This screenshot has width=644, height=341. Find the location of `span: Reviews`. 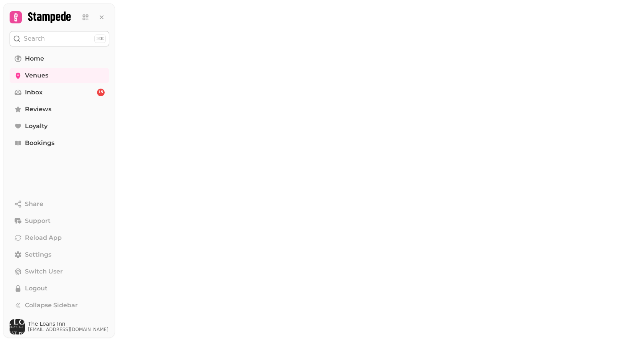

span: Reviews is located at coordinates (38, 109).